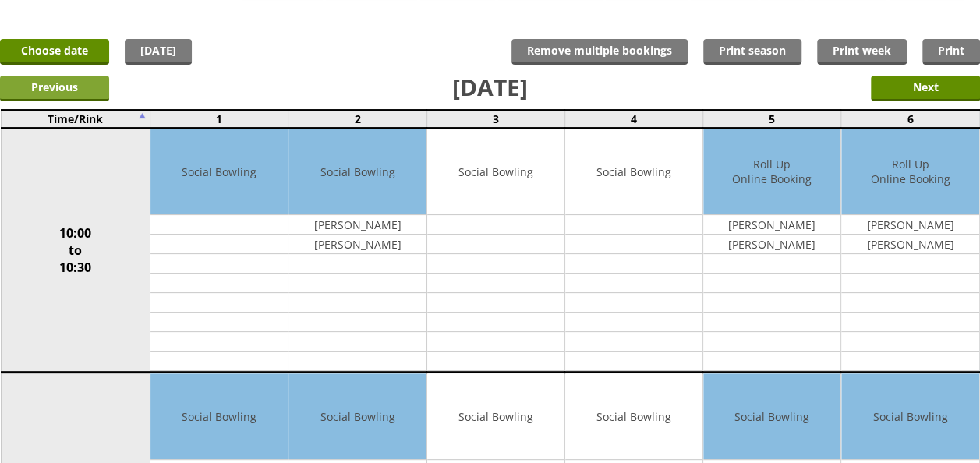  What do you see at coordinates (862, 51) in the screenshot?
I see `a: Print week` at bounding box center [862, 51].